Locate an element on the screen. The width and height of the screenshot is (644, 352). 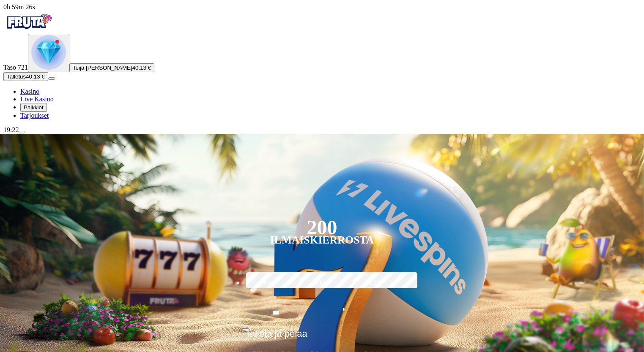
button: level unlocked is located at coordinates (48, 53).